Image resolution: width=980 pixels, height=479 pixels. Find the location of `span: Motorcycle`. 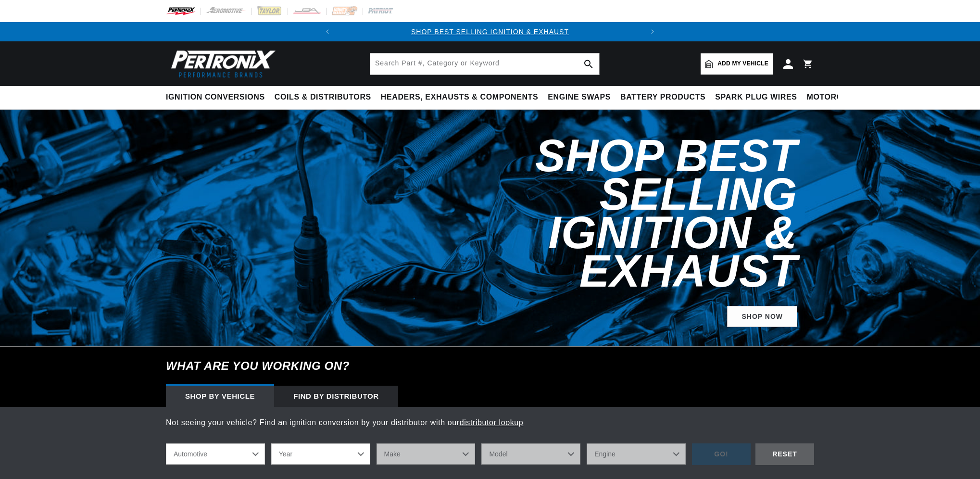

span: Motorcycle is located at coordinates (836, 97).